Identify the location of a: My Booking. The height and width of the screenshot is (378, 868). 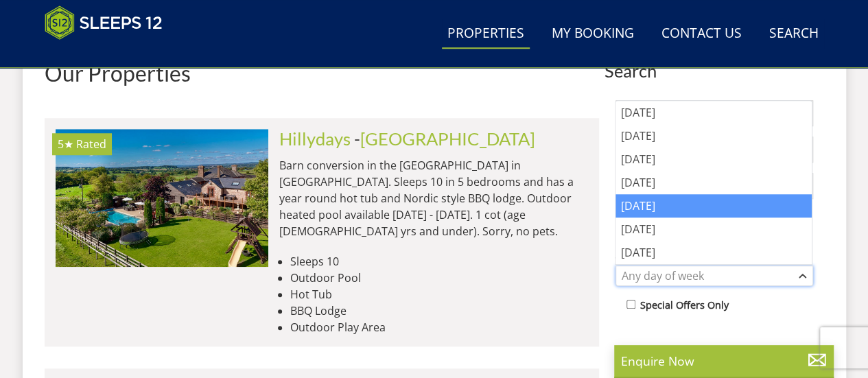
(593, 34).